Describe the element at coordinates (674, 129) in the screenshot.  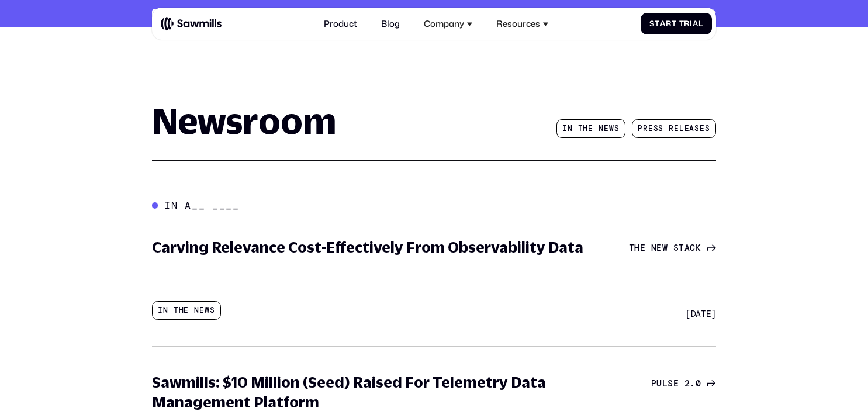
I see `a: Pressreleases` at that location.